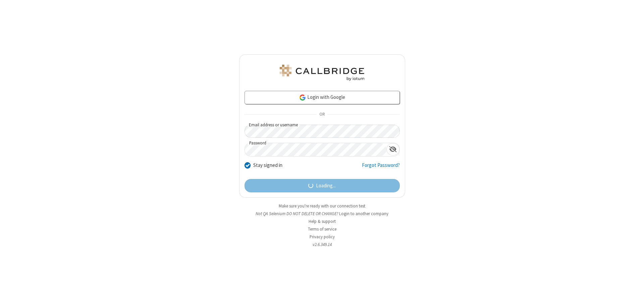 The image size is (644, 307). I want to click on li: Not QA Selenium DO NOT DELETE OR CHANGE?, so click(322, 213).